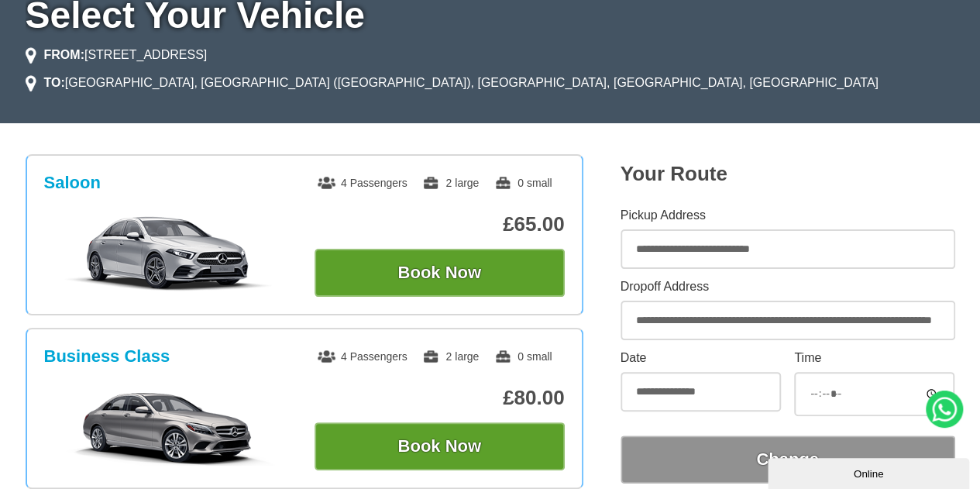 Image resolution: width=980 pixels, height=489 pixels. Describe the element at coordinates (54, 82) in the screenshot. I see `strong: TO:` at that location.